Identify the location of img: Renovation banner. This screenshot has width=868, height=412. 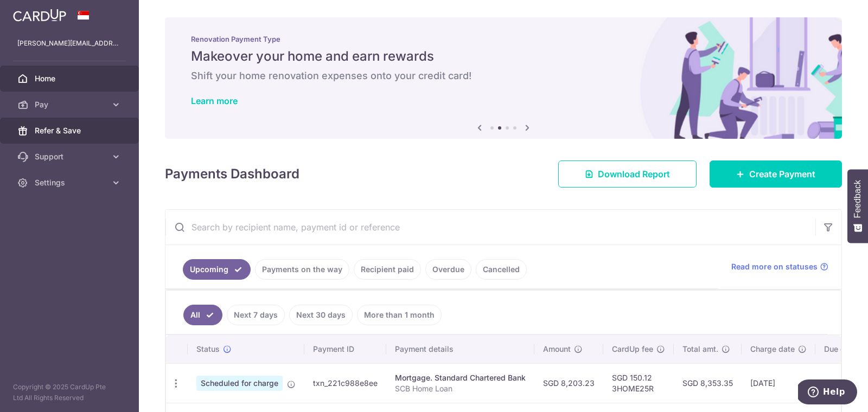
(503, 78).